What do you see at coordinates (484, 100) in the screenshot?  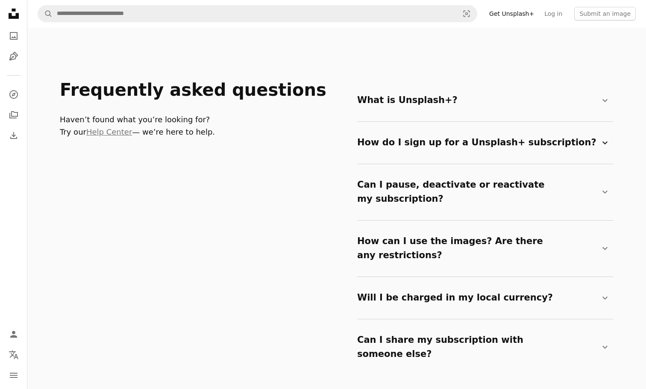 I see `summary: What is Unsplash+?` at bounding box center [484, 100].